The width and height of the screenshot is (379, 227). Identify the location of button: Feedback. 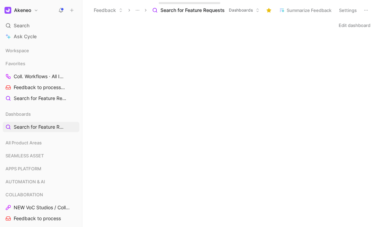
(108, 10).